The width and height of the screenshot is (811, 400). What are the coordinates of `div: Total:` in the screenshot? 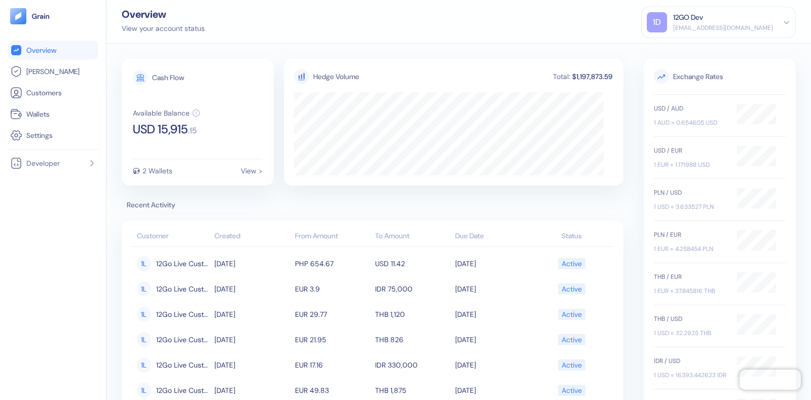 It's located at (562, 77).